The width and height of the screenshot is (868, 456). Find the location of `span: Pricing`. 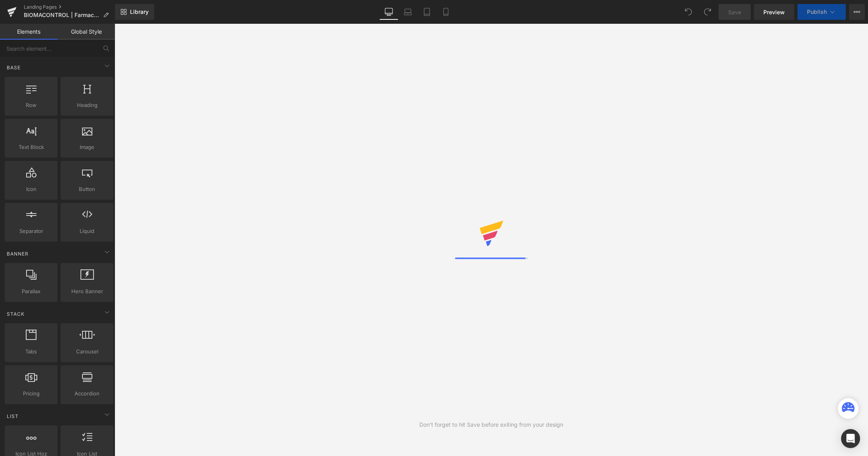

span: Pricing is located at coordinates (31, 394).